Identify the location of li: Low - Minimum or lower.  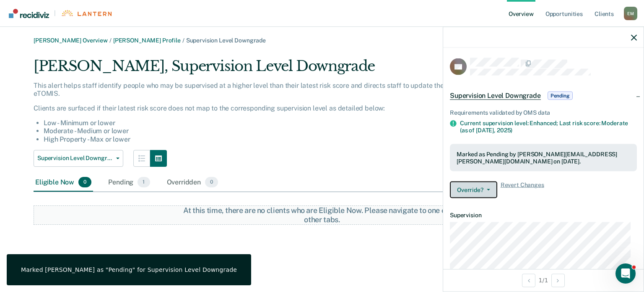
(280, 123).